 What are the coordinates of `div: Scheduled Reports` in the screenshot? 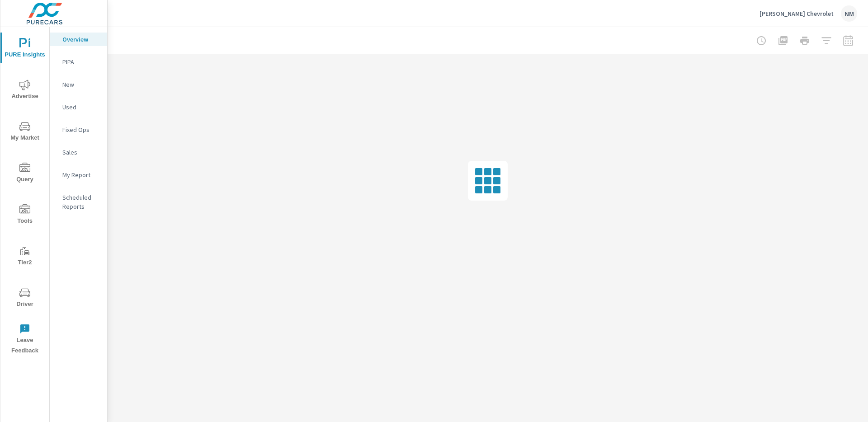 It's located at (78, 202).